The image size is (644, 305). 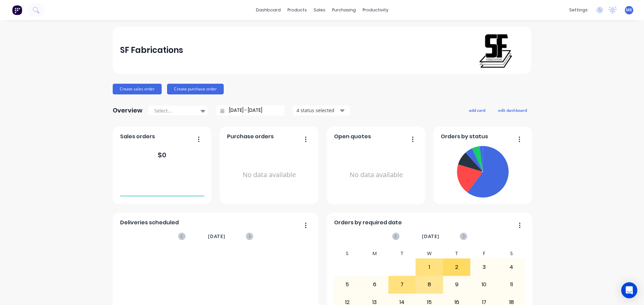 I want to click on div: 3, so click(x=484, y=267).